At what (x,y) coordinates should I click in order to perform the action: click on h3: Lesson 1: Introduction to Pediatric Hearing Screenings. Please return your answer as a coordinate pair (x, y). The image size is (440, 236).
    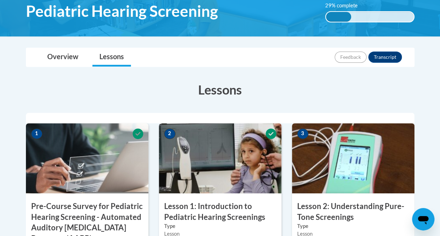
    Looking at the image, I should click on (220, 212).